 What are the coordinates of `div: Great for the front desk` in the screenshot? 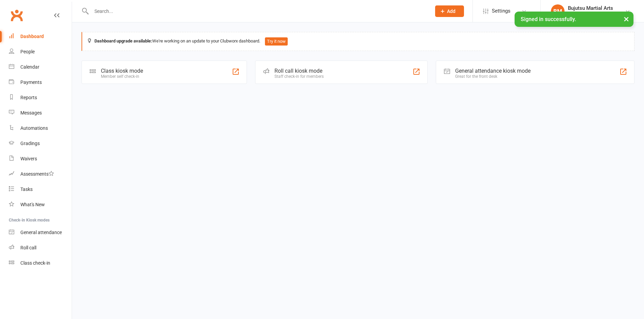 It's located at (493, 77).